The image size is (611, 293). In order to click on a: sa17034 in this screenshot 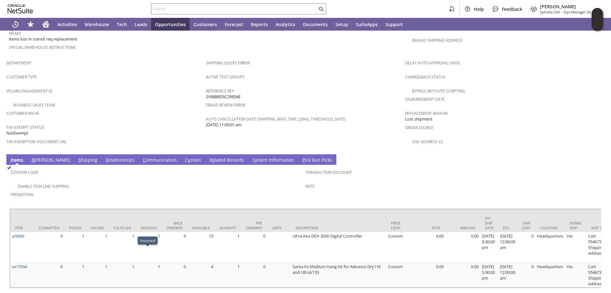, I will do `click(19, 266)`.